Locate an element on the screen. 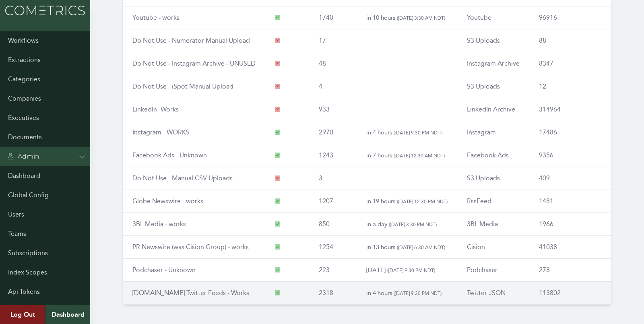  td: 933 is located at coordinates (332, 110).